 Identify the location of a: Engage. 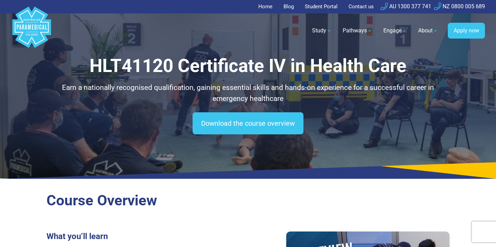
(395, 31).